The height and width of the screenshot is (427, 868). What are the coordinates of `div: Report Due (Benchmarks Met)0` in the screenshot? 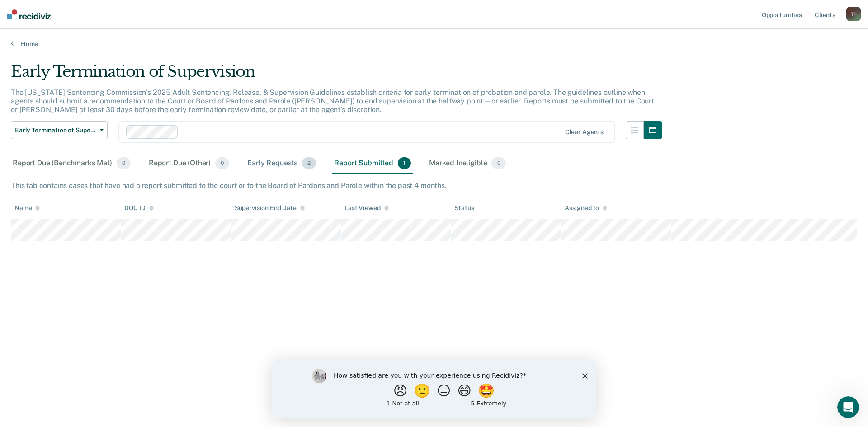 It's located at (71, 164).